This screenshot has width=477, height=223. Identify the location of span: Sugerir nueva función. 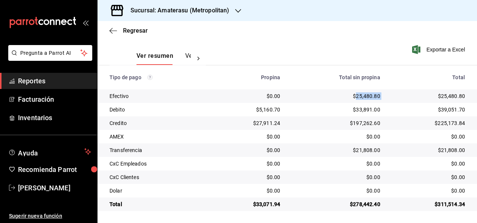
(50, 216).